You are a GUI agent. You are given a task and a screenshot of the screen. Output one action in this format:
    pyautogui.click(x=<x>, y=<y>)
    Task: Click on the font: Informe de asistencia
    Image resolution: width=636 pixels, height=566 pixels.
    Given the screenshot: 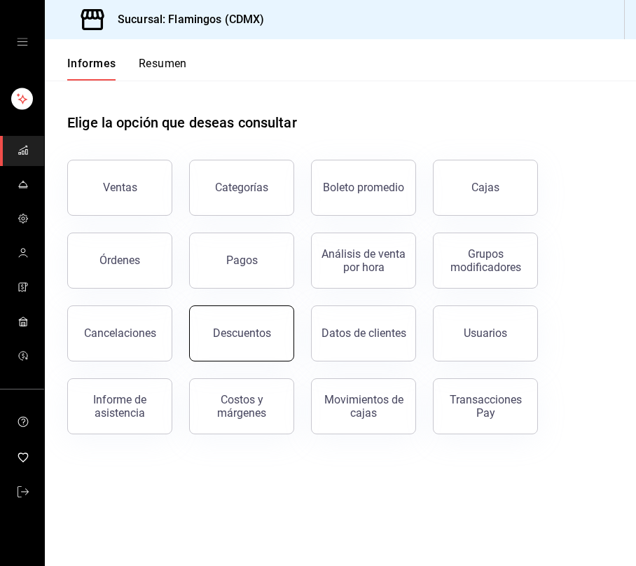 What is the action you would take?
    pyautogui.click(x=120, y=406)
    